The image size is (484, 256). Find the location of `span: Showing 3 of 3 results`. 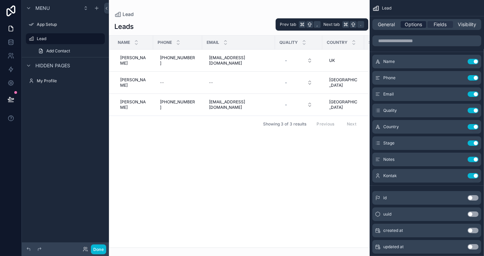

span: Showing 3 of 3 results is located at coordinates (285, 124).